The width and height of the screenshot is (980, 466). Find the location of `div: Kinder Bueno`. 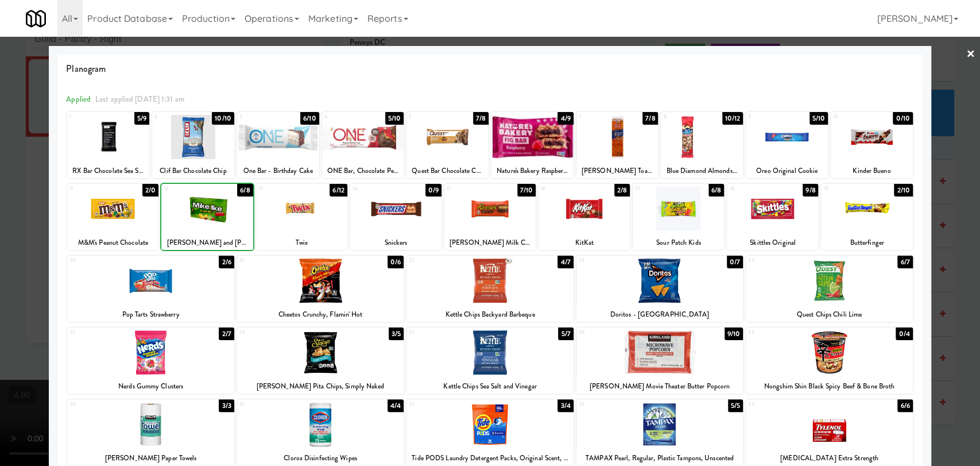

div: Kinder Bueno is located at coordinates (871, 171).